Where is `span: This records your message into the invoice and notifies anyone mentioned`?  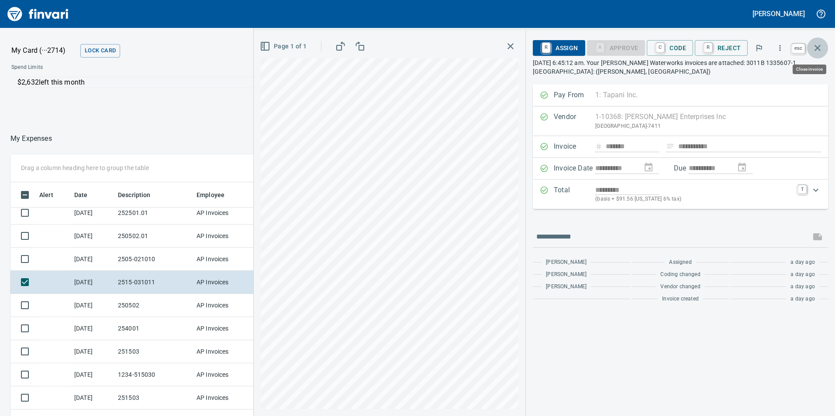 span: This records your message into the invoice and notifies anyone mentioned is located at coordinates (817, 237).